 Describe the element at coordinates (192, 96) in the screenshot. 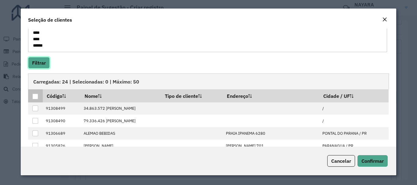

I see `th: Tipo de cliente` at that location.